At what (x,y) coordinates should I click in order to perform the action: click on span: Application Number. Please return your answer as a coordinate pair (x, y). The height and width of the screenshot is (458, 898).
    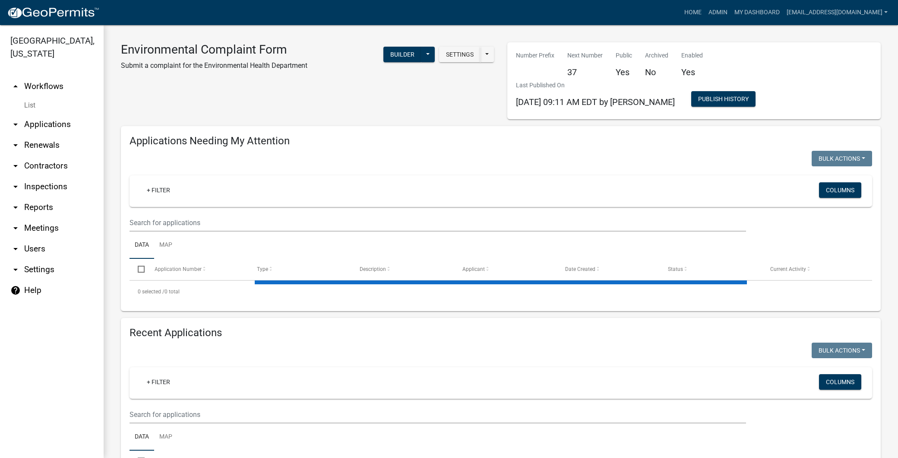
    Looking at the image, I should click on (178, 269).